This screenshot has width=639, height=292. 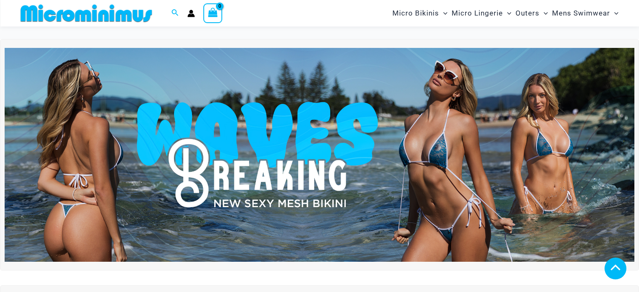 I want to click on a: Mens SwimwearMenu ToggleMenu Toggle, so click(x=586, y=13).